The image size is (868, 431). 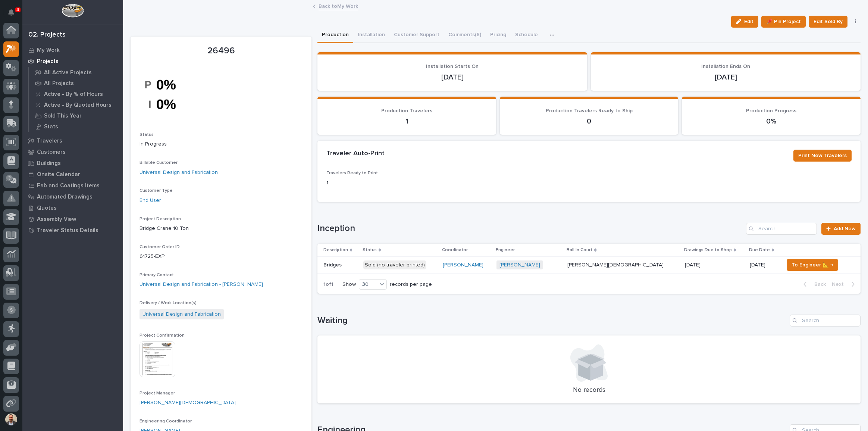 I want to click on span: Installation Starts On, so click(x=453, y=66).